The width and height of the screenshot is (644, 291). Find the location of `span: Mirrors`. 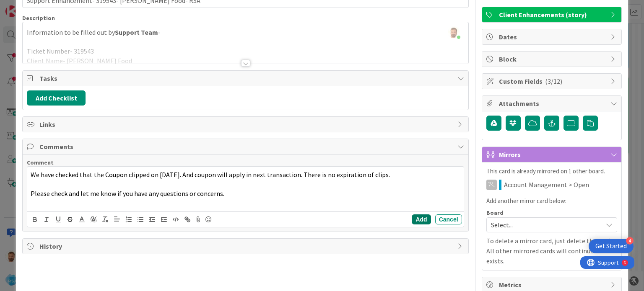

span: Mirrors is located at coordinates (553, 154).